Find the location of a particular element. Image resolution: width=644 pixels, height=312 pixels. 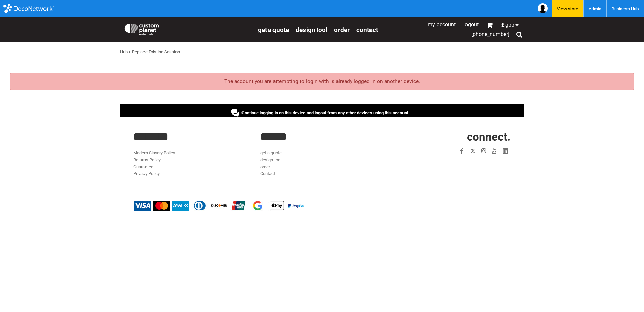

span: Continue logging in on this device and logout from any other devices using this account is located at coordinates (325, 113).